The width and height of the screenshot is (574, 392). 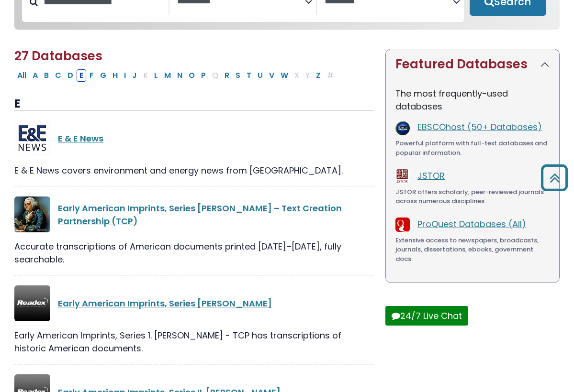 I want to click on button: Filter Results D, so click(x=71, y=76).